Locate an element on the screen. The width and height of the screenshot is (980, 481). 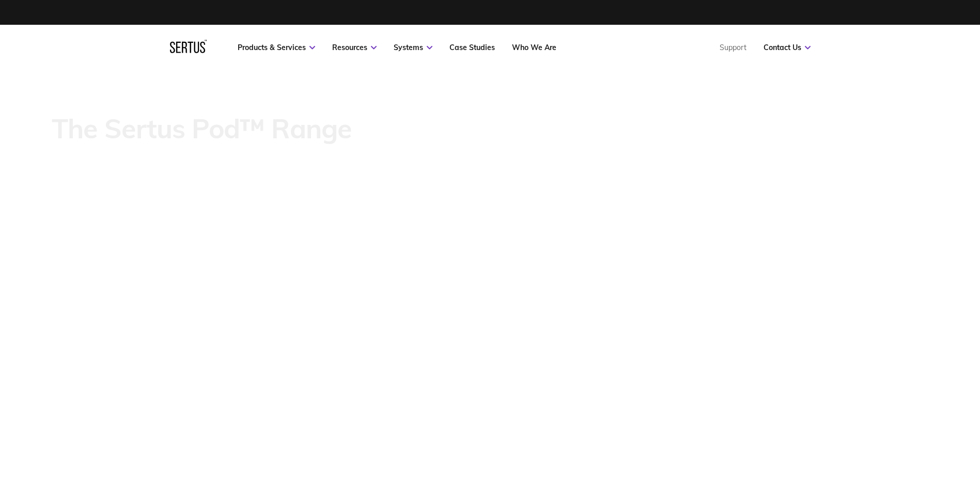
a: Products & Services is located at coordinates (277, 47).